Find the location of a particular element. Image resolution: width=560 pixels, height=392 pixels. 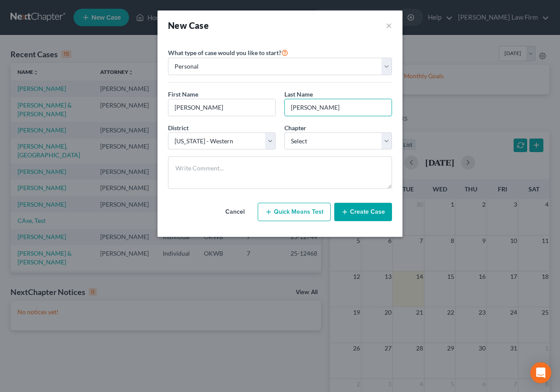

span: Last Name is located at coordinates (298, 94).